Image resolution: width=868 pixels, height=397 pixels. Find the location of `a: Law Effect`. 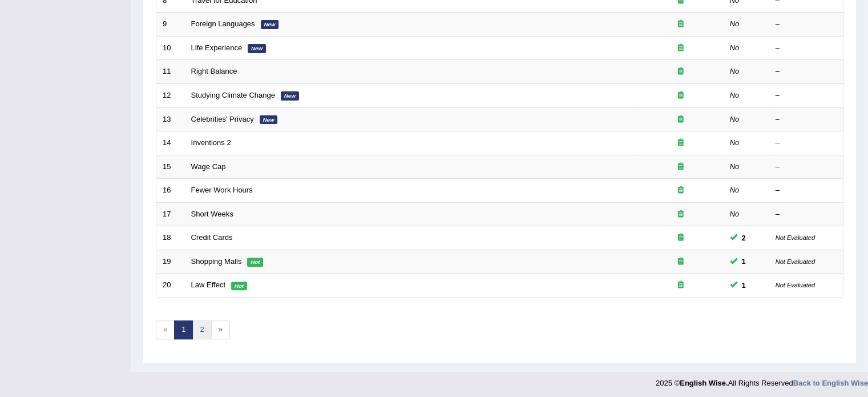

a: Law Effect is located at coordinates (208, 285).